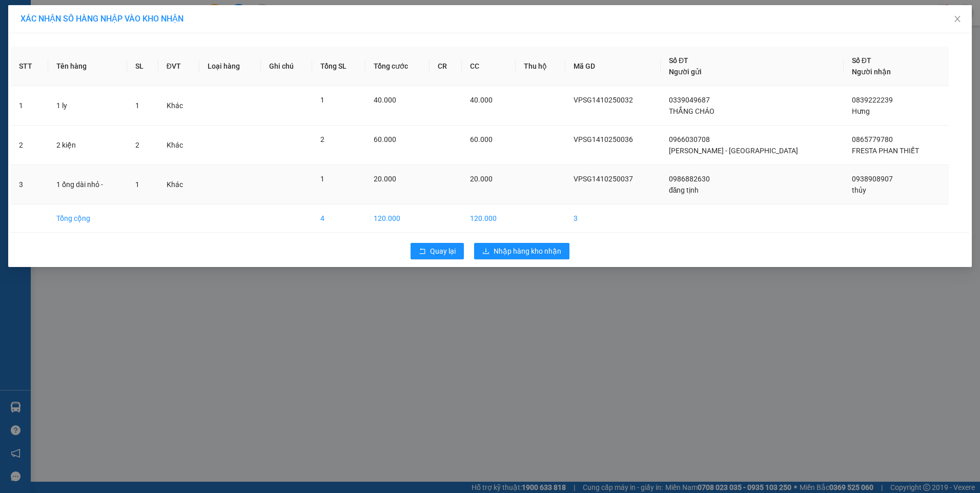 The width and height of the screenshot is (980, 493). Describe the element at coordinates (691, 111) in the screenshot. I see `span: THẮNG CHÁO` at that location.